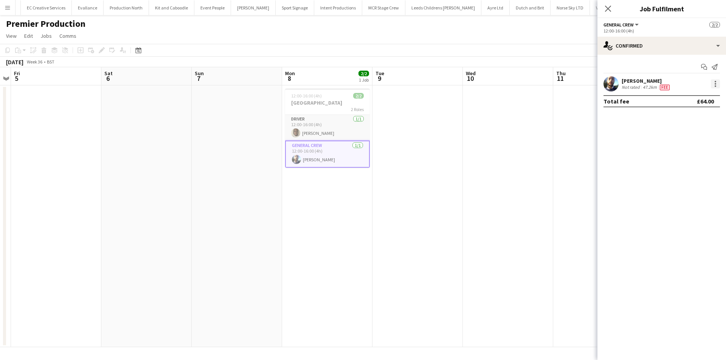 This screenshot has width=726, height=360. What do you see at coordinates (560, 78) in the screenshot?
I see `span: 11` at bounding box center [560, 78].